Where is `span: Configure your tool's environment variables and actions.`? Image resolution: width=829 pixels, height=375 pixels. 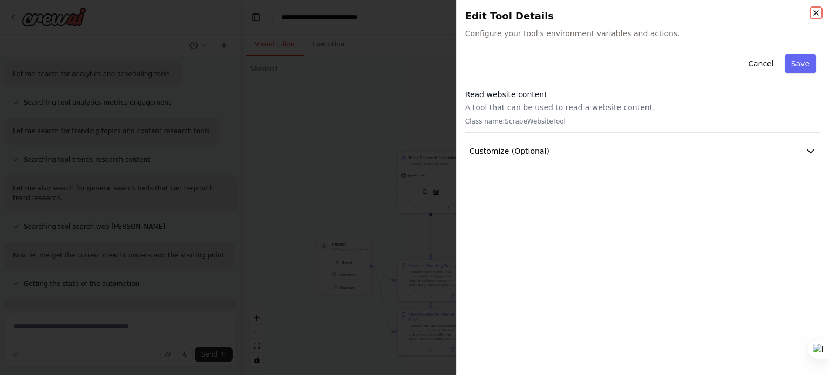 span: Configure your tool's environment variables and actions. is located at coordinates (643, 33).